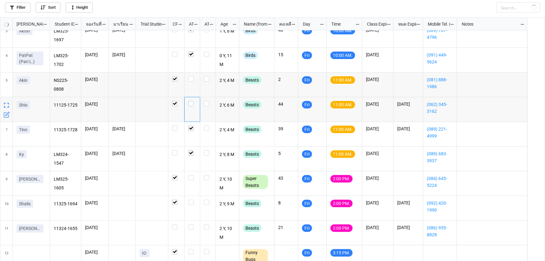 The image size is (545, 261). Describe the element at coordinates (25, 204) in the screenshot. I see `p: Shalis` at that location.